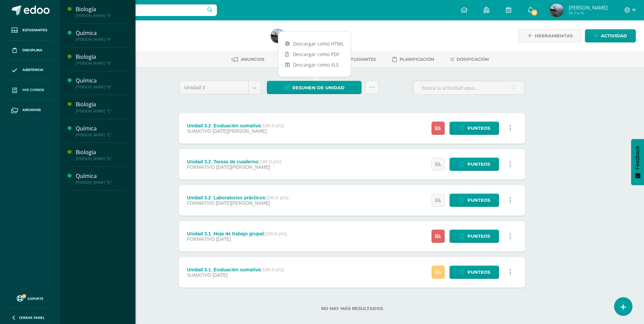 This screenshot has height=324, width=644. What do you see at coordinates (32, 50) in the screenshot?
I see `span: Disciplina` at bounding box center [32, 50].